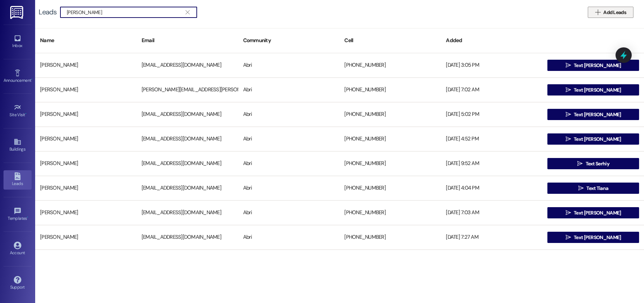  Describe the element at coordinates (47, 12) in the screenshot. I see `div: Leads` at that location.